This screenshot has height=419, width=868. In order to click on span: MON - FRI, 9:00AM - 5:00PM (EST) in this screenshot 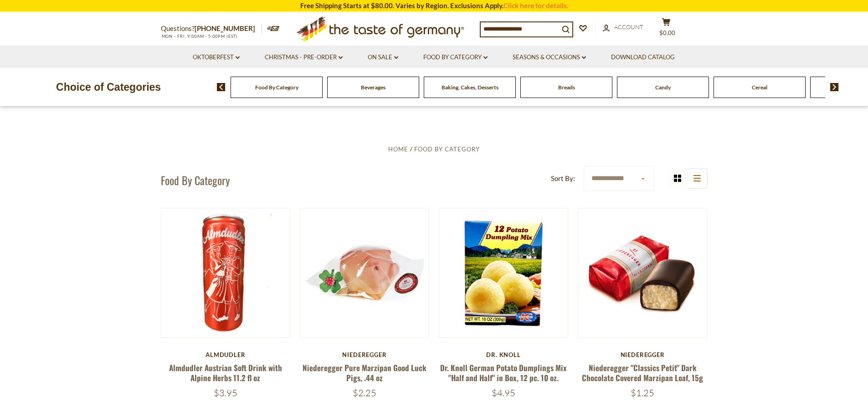, I will do `click(199, 36)`.